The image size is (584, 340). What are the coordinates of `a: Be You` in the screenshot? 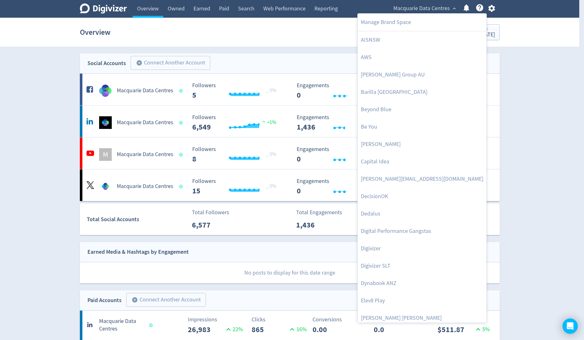 It's located at (422, 127).